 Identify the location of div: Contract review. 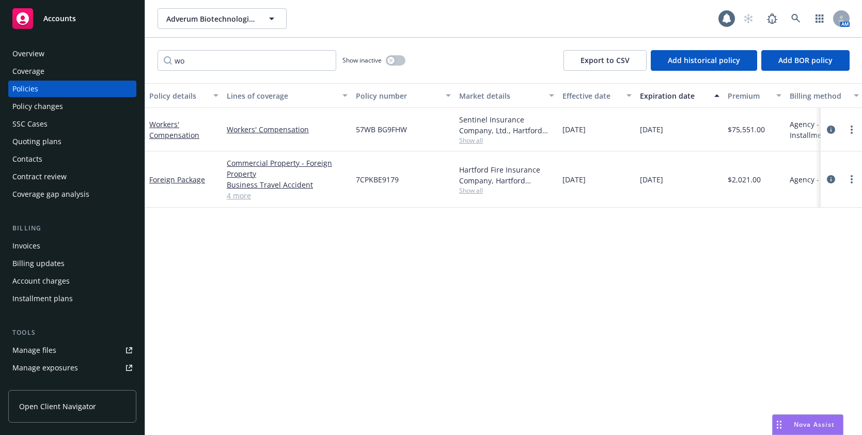
(39, 177).